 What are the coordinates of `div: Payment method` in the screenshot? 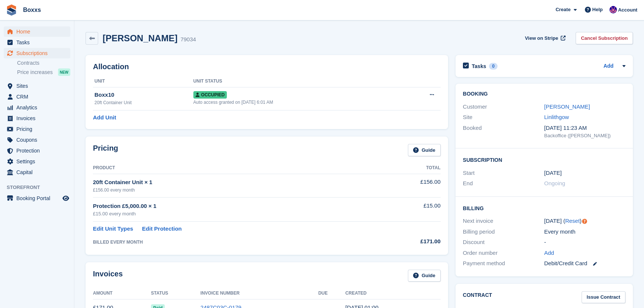 It's located at (503, 263).